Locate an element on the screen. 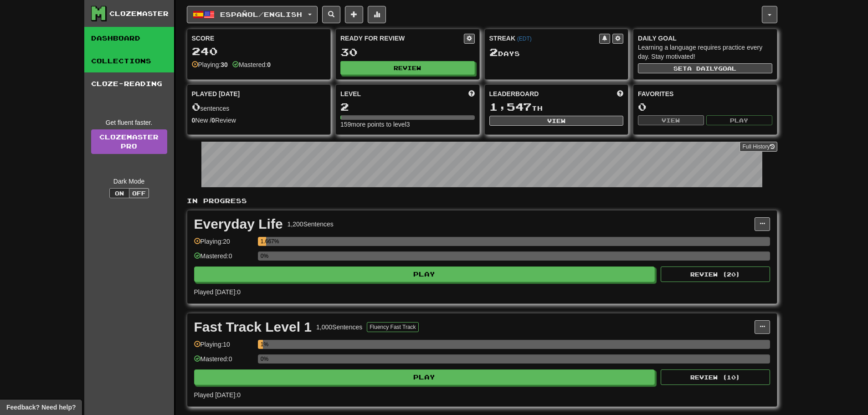  span: Open feedback widget is located at coordinates (41, 407).